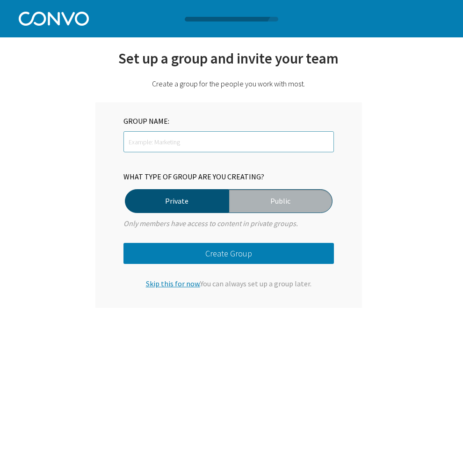  Describe the element at coordinates (229, 177) in the screenshot. I see `div: WHAT TYPE OF GROUP ARE YOU CREATING?` at that location.